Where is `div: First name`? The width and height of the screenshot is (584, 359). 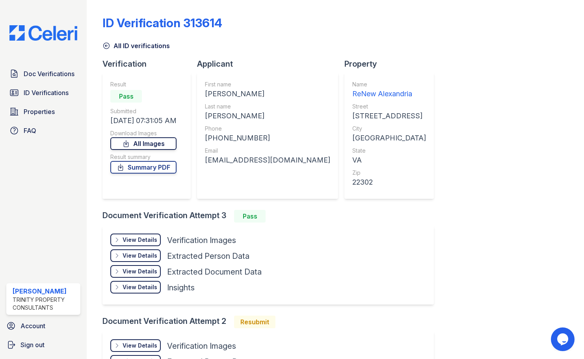 div: First name is located at coordinates (268, 84).